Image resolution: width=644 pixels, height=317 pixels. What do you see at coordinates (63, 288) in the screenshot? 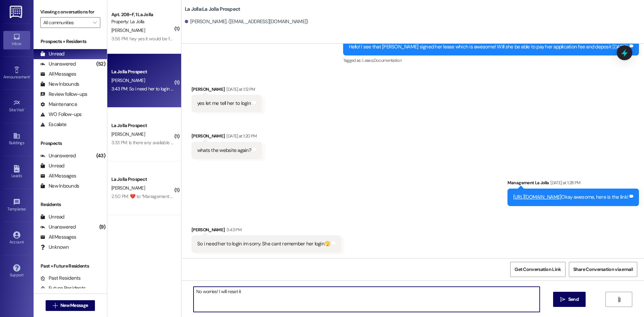
I see `div: Future Residents` at bounding box center [63, 288].